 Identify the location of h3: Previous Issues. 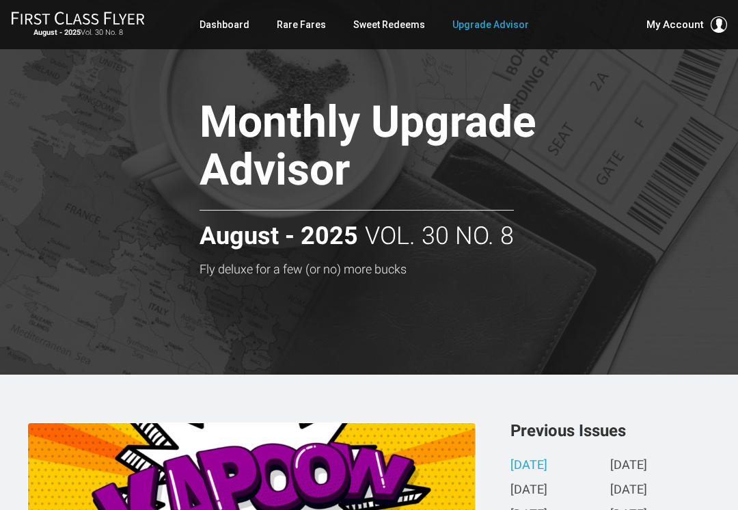
(610, 430).